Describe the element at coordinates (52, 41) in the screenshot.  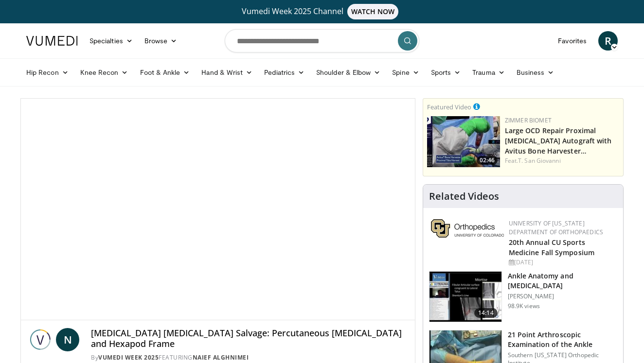
I see `img: VuMedi Logo` at that location.